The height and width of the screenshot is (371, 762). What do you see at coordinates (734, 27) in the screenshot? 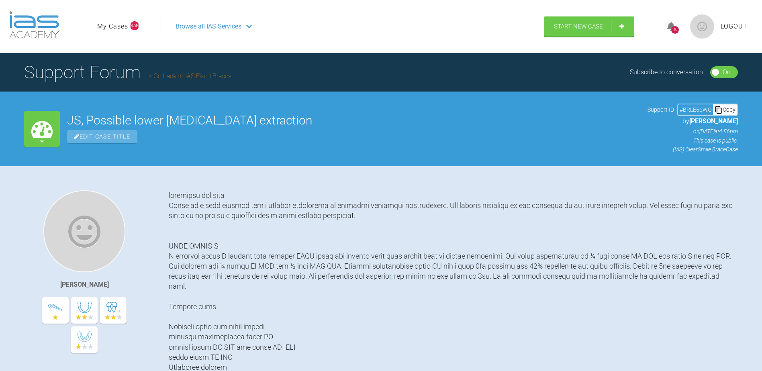
I see `a: Logout` at bounding box center [734, 27].